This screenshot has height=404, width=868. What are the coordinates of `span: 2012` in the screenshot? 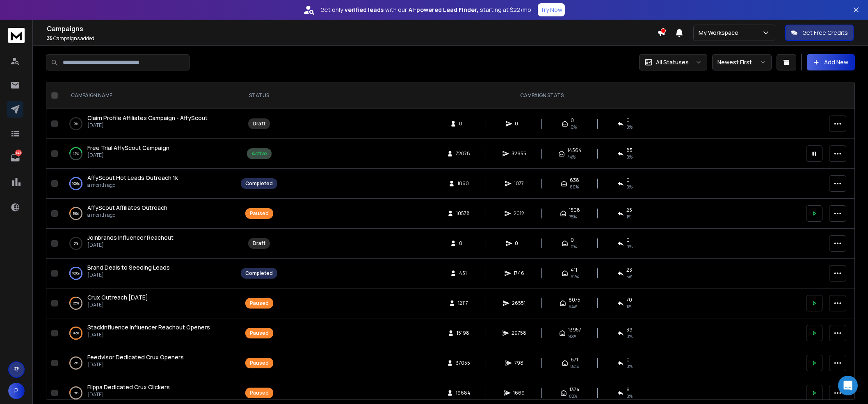 It's located at (519, 214).